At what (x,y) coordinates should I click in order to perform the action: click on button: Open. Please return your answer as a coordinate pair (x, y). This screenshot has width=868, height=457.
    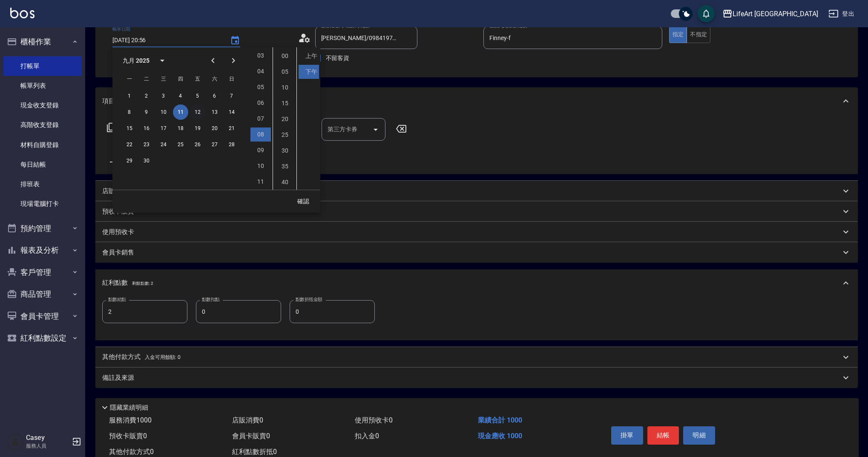
    Looking at the image, I should click on (375, 130).